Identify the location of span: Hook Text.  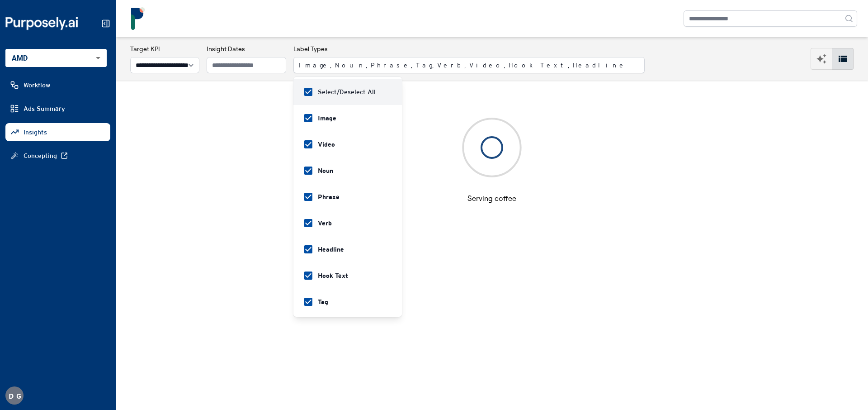
(333, 275).